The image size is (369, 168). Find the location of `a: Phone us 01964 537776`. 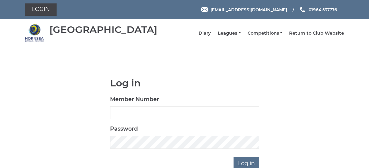

a: Phone us 01964 537776 is located at coordinates (318, 10).